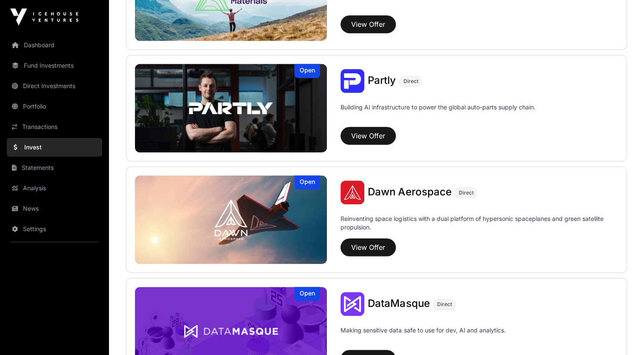 Image resolution: width=644 pixels, height=355 pixels. I want to click on a: DataMasque, so click(398, 304).